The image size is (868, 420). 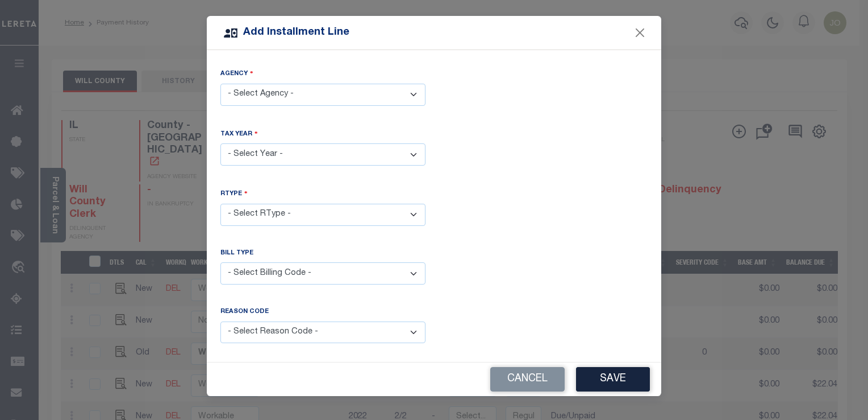 What do you see at coordinates (234, 193) in the screenshot?
I see `label: RType` at bounding box center [234, 193].